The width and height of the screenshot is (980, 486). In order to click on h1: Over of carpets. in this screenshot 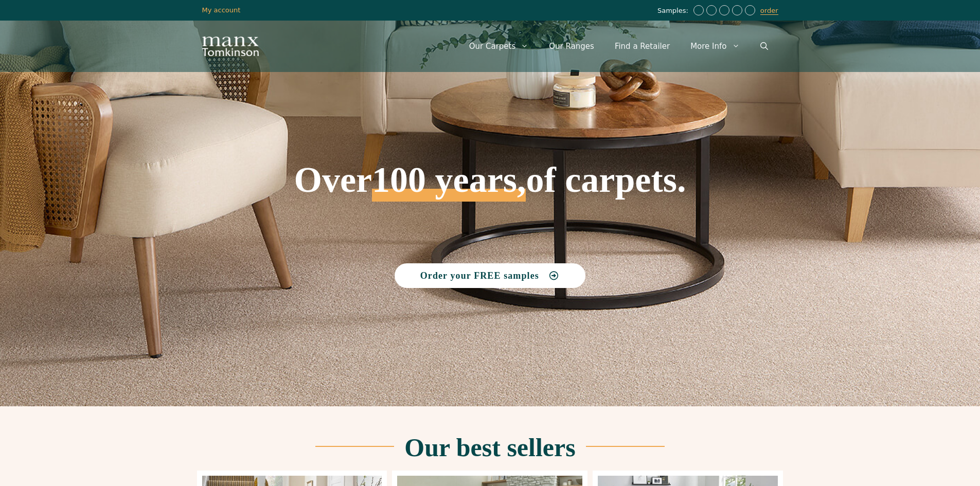, I will do `click(490, 144)`.